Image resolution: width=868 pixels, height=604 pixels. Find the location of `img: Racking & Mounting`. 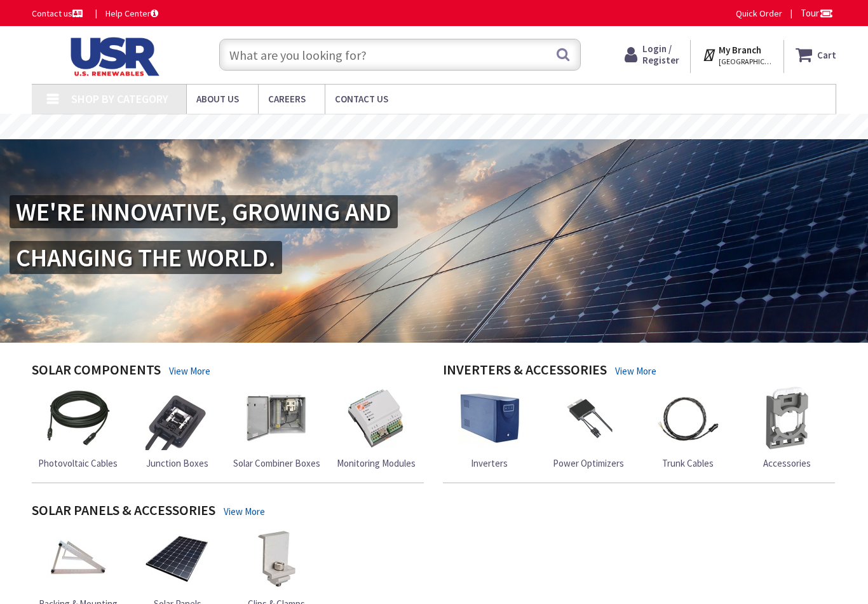

img: Racking & Mounting is located at coordinates (78, 559).